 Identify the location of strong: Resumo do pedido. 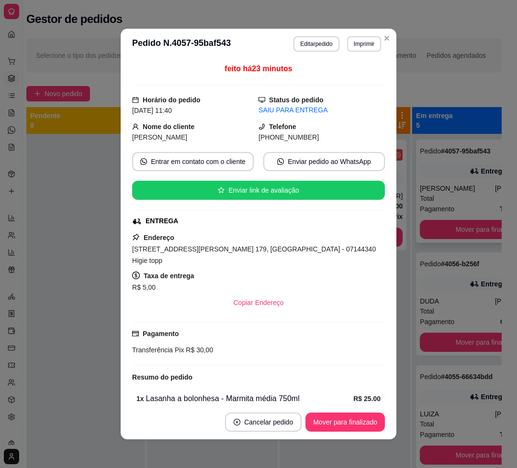
(162, 377).